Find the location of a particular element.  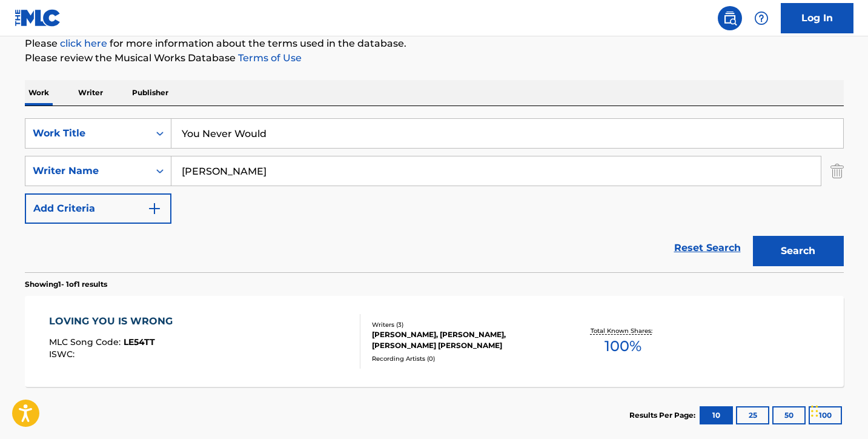

img: MLC Logo is located at coordinates (37, 17).